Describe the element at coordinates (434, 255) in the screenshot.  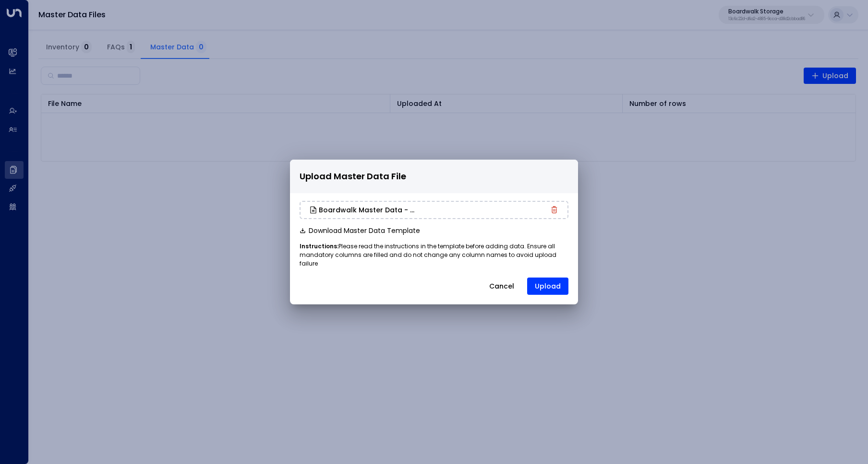
I see `p: Please read the instructions in the template before adding data. Ensure all mandatory columns are...` at that location.